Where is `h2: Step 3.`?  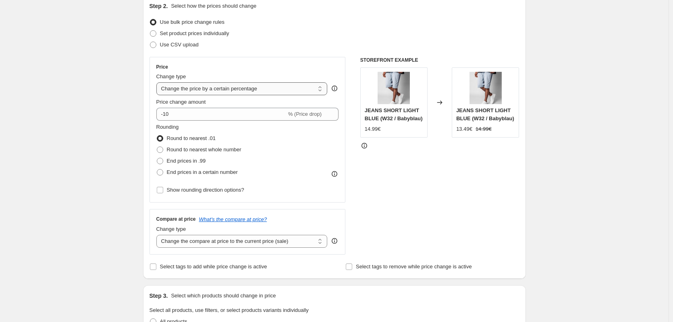 h2: Step 3. is located at coordinates (159, 295).